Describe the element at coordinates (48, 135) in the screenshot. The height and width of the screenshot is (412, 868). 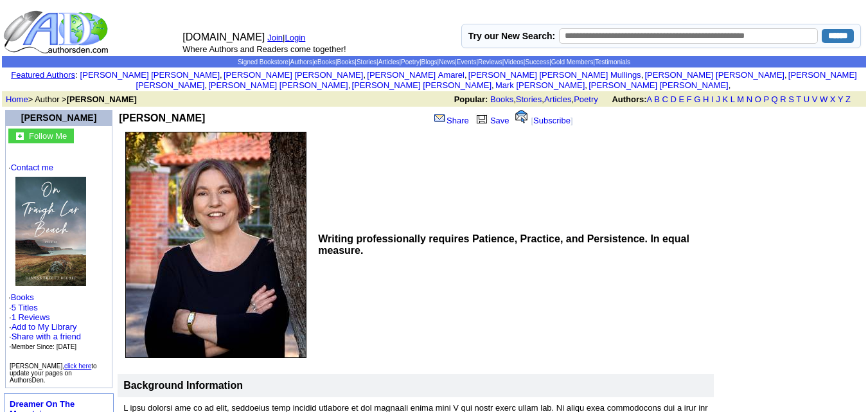
I see `a: Follow Me` at that location.